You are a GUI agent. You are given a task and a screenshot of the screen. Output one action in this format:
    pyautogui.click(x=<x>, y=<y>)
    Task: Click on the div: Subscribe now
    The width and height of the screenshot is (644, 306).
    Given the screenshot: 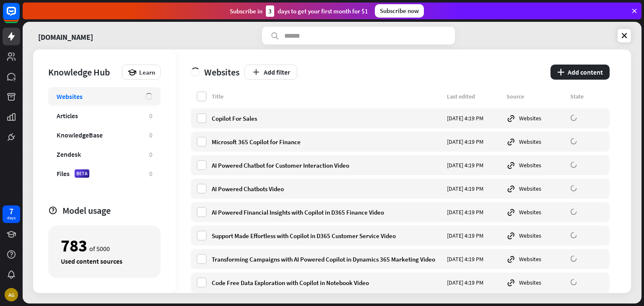 What is the action you would take?
    pyautogui.click(x=399, y=11)
    